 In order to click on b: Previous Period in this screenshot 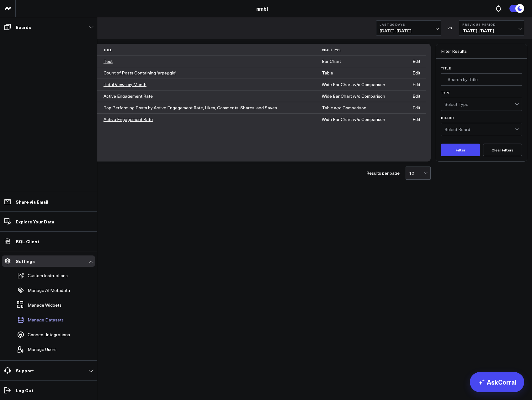, I will do `click(492, 24)`.